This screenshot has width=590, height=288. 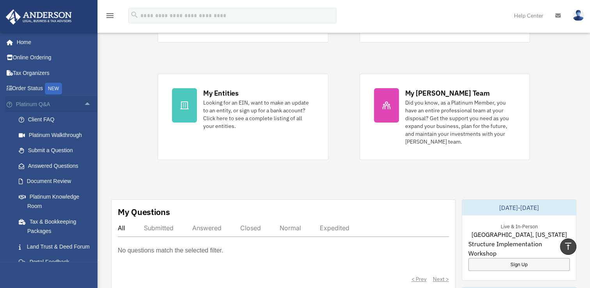 I want to click on a: Online Ordering, so click(x=54, y=58).